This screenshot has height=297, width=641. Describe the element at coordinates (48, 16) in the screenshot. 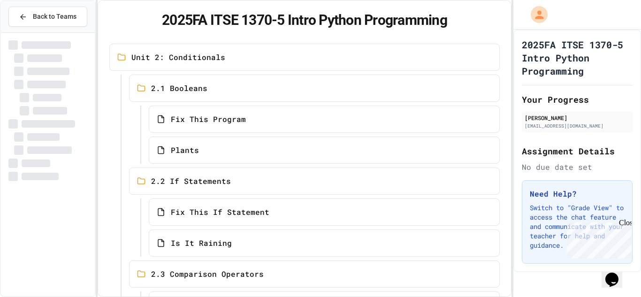

I see `button: Back to Teams` at that location.